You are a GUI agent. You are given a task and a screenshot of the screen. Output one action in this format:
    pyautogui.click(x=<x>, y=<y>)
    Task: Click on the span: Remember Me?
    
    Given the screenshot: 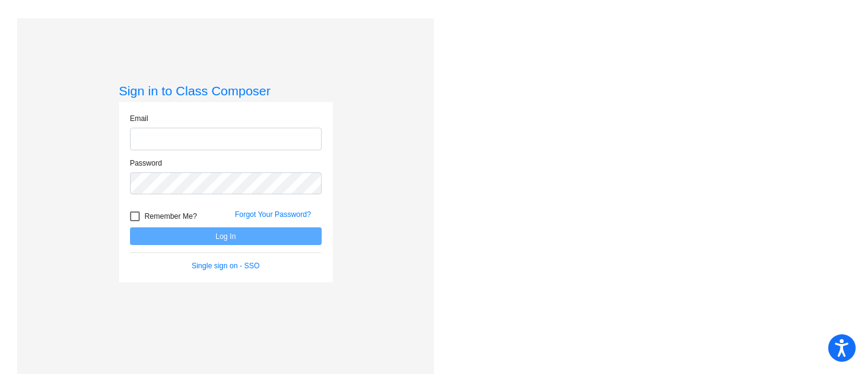 What is the action you would take?
    pyautogui.click(x=171, y=217)
    